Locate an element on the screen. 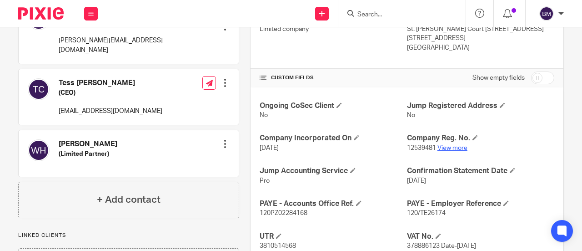 The width and height of the screenshot is (582, 251). h4: Company Reg. No. is located at coordinates (481, 138).